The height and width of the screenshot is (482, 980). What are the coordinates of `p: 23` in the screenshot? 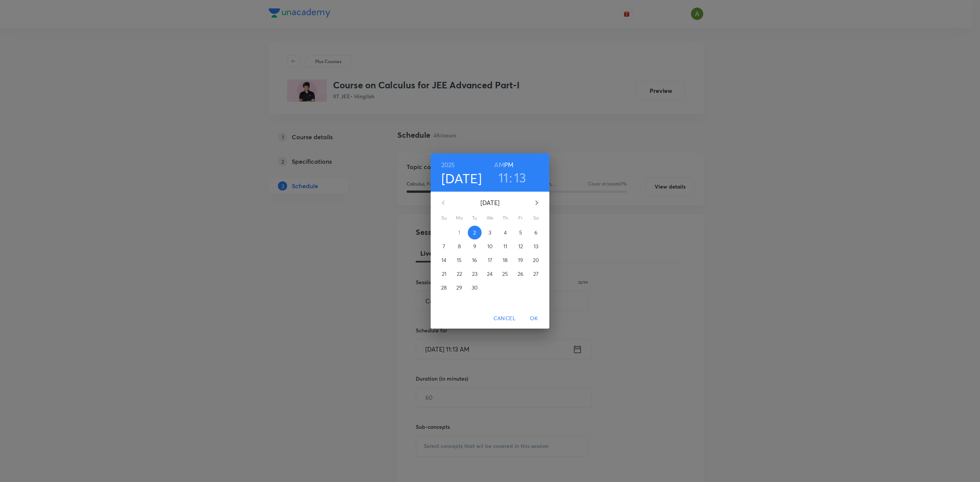 It's located at (475, 274).